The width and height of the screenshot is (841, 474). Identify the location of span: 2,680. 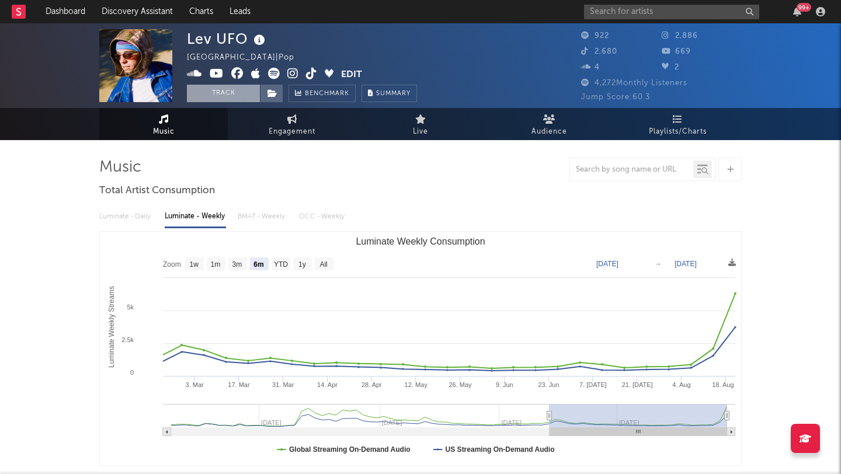
(599, 51).